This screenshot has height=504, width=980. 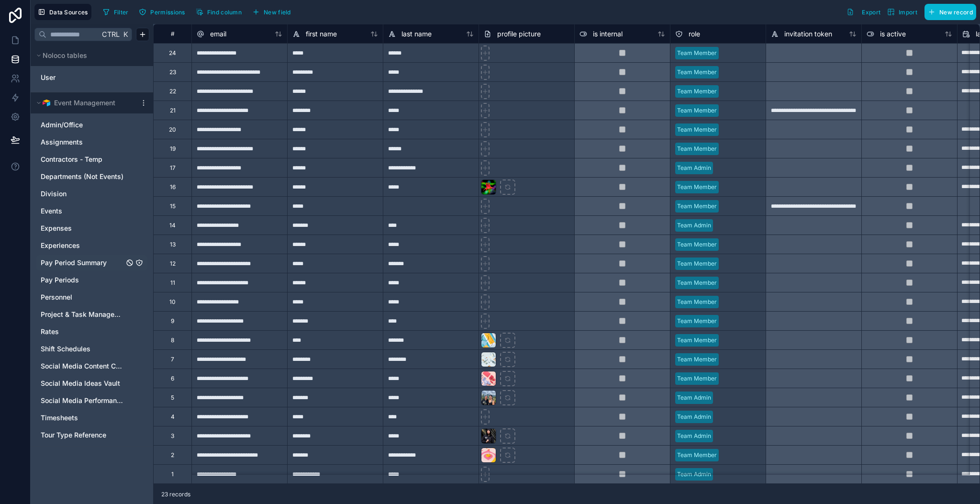 What do you see at coordinates (83, 383) in the screenshot?
I see `a: Social Media Ideas Vault` at bounding box center [83, 383].